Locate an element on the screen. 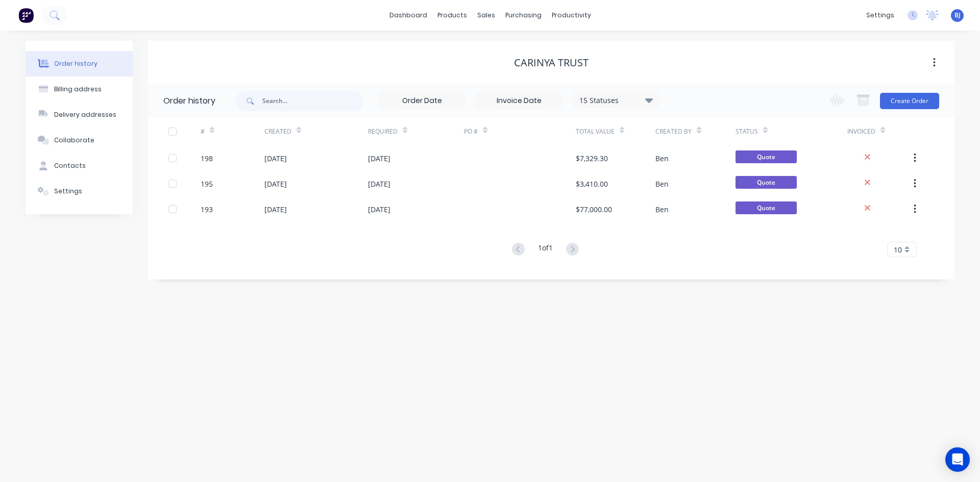  div: 1 of 1 is located at coordinates (545, 249).